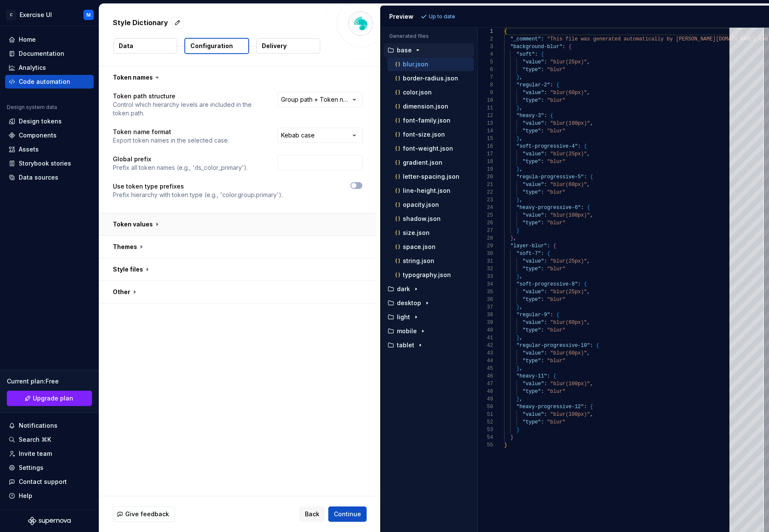  What do you see at coordinates (348, 514) in the screenshot?
I see `span: Continue` at bounding box center [348, 514].